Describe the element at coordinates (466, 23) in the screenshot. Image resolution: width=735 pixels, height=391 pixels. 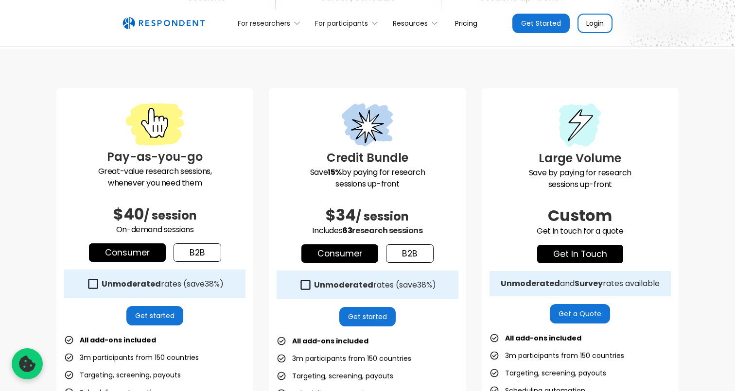
I see `a: Pricing` at that location.